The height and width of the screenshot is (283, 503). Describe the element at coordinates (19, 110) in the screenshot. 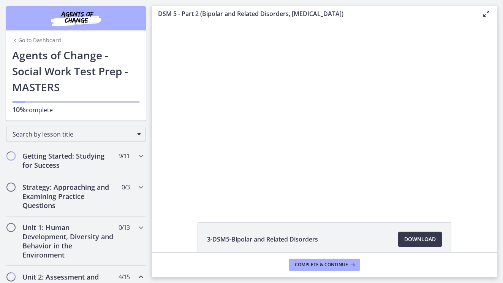

I see `span: 10%` at that location.